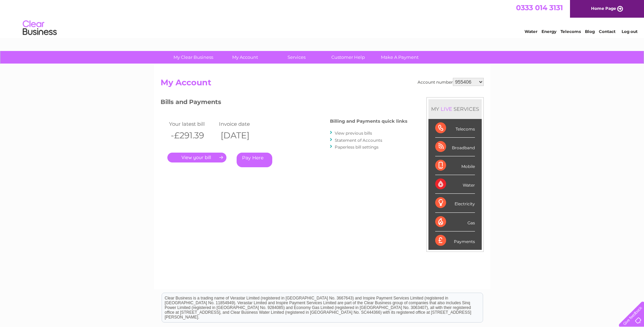 The height and width of the screenshot is (327, 644). What do you see at coordinates (193, 135) in the screenshot?
I see `th: -£291.39` at bounding box center [193, 135].